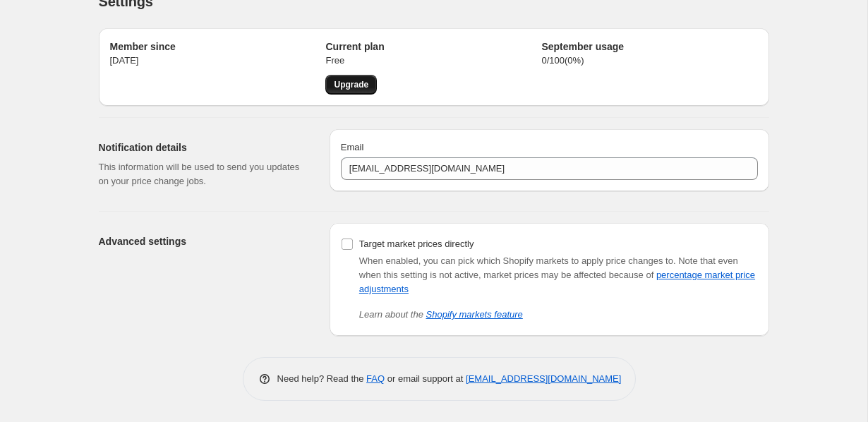 This screenshot has height=422, width=868. I want to click on p: Free, so click(434, 60).